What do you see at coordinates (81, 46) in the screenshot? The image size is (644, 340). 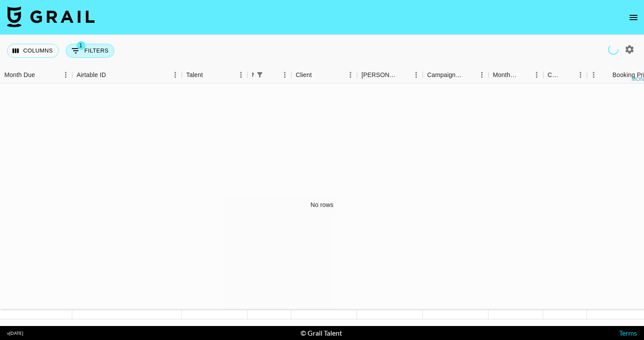 I see `span: 1` at bounding box center [81, 46].